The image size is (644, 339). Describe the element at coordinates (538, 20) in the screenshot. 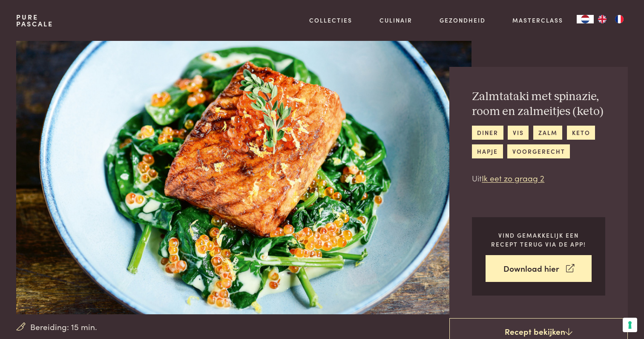

I see `a: Masterclass` at that location.